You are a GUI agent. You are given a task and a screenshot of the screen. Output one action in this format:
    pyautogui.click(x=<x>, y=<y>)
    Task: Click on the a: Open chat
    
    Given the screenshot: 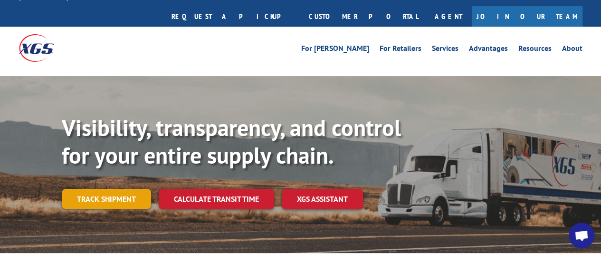 What is the action you would take?
    pyautogui.click(x=581, y=235)
    